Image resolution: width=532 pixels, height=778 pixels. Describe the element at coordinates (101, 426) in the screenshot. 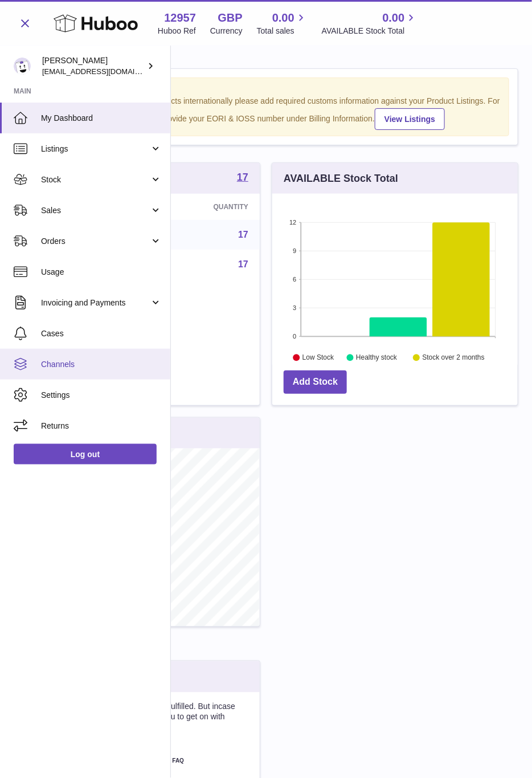

I see `span: Returns` at that location.